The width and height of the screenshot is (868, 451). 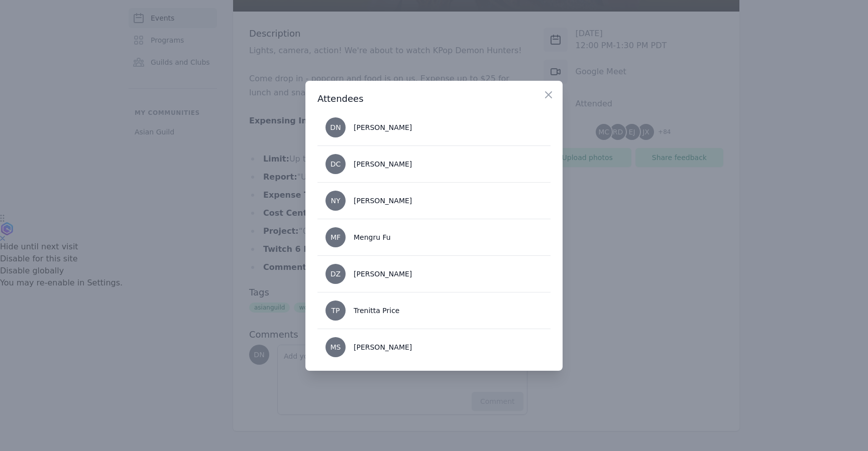 I want to click on div: Mengru Fu, so click(x=372, y=237).